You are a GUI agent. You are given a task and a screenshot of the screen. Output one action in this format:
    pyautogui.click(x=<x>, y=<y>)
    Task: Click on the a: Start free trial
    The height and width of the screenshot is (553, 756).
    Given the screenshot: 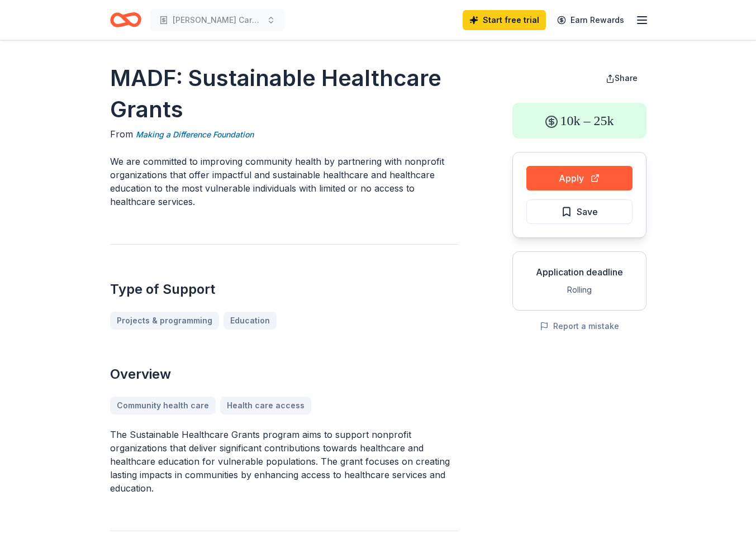 What is the action you would take?
    pyautogui.click(x=504, y=20)
    